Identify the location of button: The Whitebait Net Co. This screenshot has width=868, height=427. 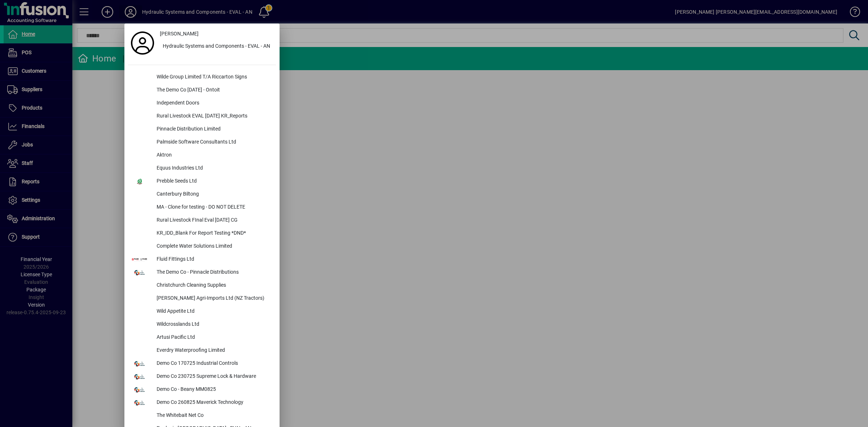
(202, 416).